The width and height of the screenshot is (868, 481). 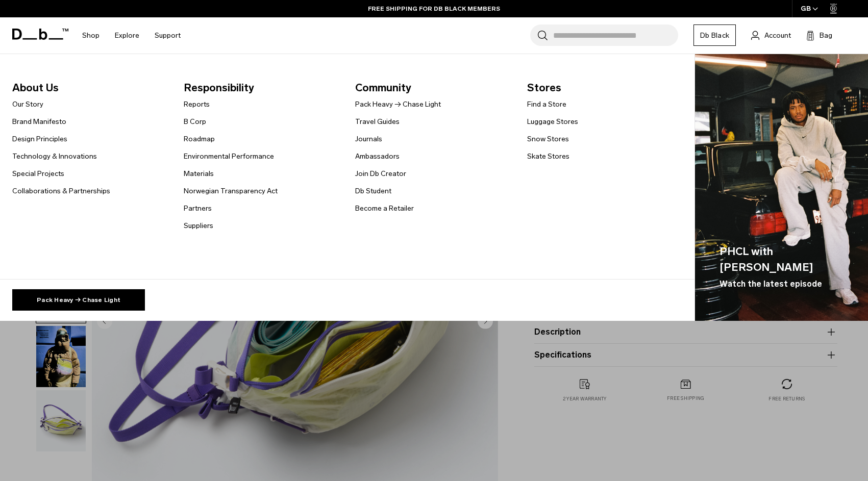 I want to click on a: Materials, so click(x=199, y=173).